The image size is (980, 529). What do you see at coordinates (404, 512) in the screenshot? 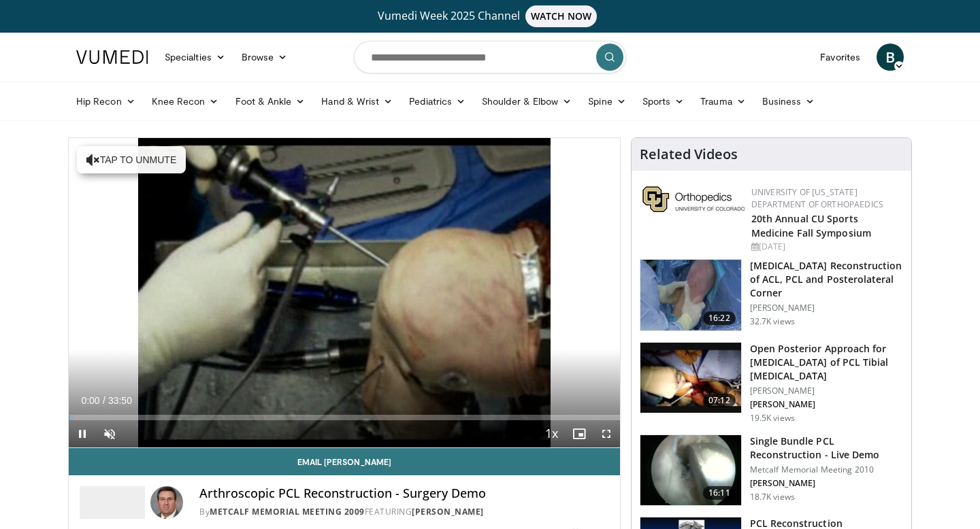
I see `div: By FEATURING` at bounding box center [404, 512].